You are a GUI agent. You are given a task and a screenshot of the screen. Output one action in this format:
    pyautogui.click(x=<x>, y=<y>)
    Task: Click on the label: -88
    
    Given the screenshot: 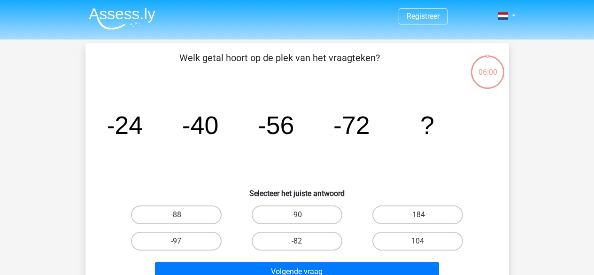 What is the action you would take?
    pyautogui.click(x=176, y=215)
    